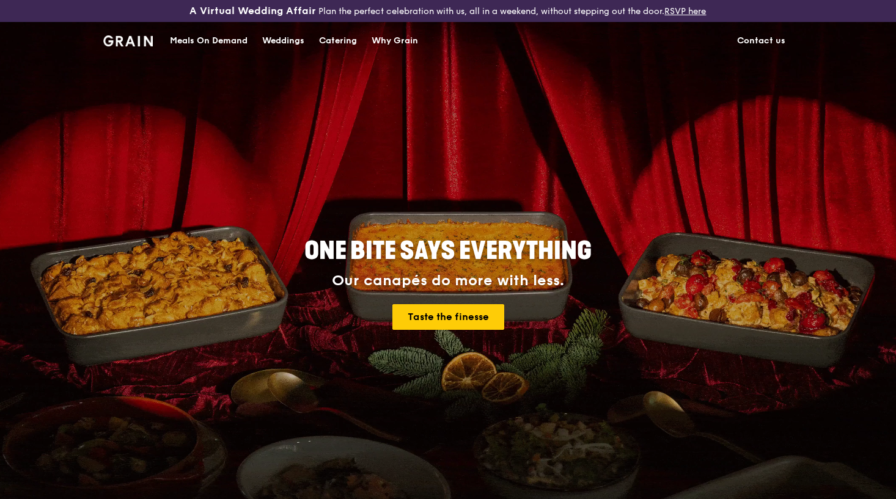 Image resolution: width=896 pixels, height=499 pixels. I want to click on div: Why Grain, so click(395, 41).